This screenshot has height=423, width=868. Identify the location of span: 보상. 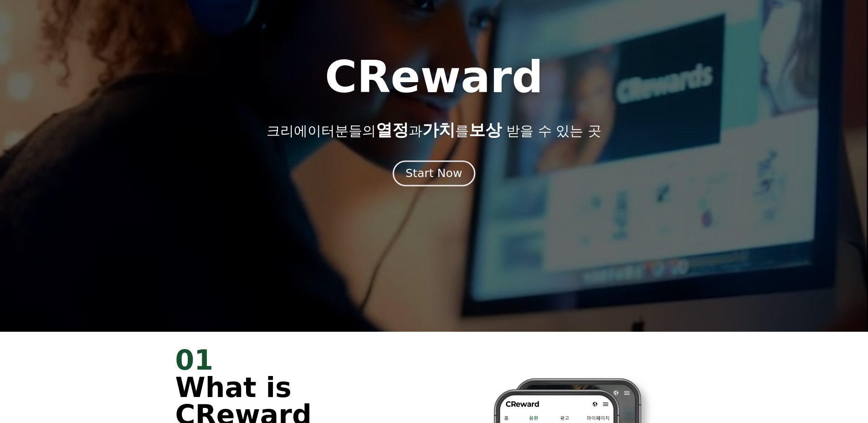
(485, 130).